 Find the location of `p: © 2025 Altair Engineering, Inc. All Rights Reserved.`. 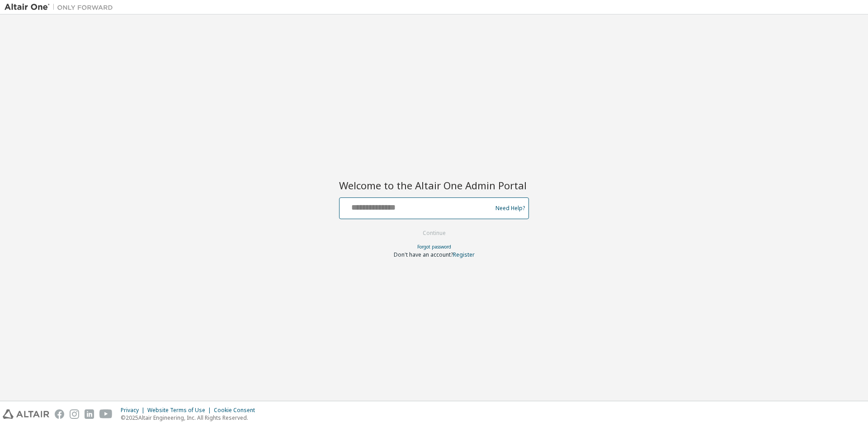

p: © 2025 Altair Engineering, Inc. All Rights Reserved. is located at coordinates (190, 418).